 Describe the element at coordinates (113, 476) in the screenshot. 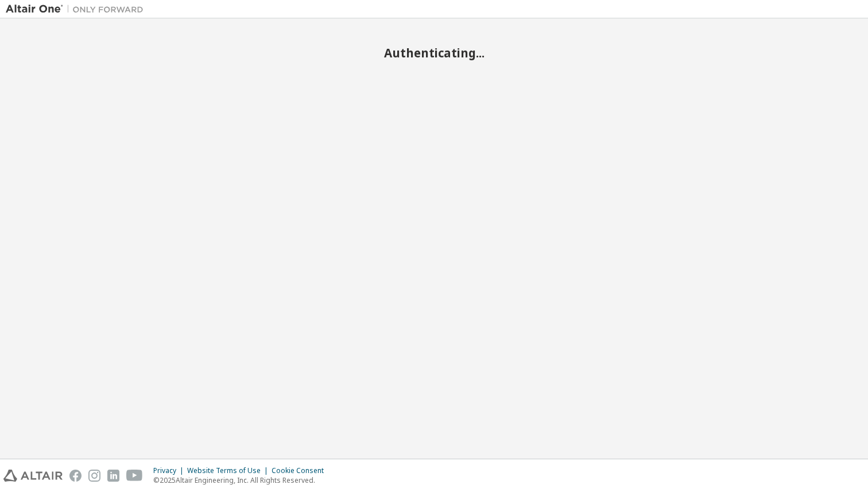

I see `img: linkedin.svg` at that location.